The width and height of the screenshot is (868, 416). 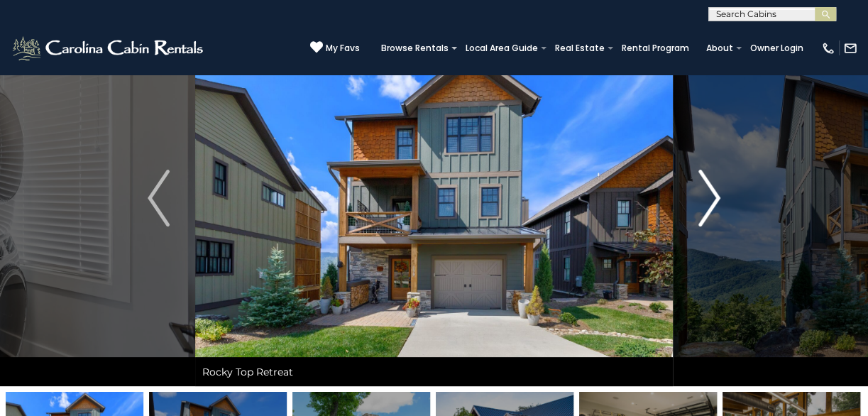 I want to click on a: Local Area Guide, so click(x=502, y=48).